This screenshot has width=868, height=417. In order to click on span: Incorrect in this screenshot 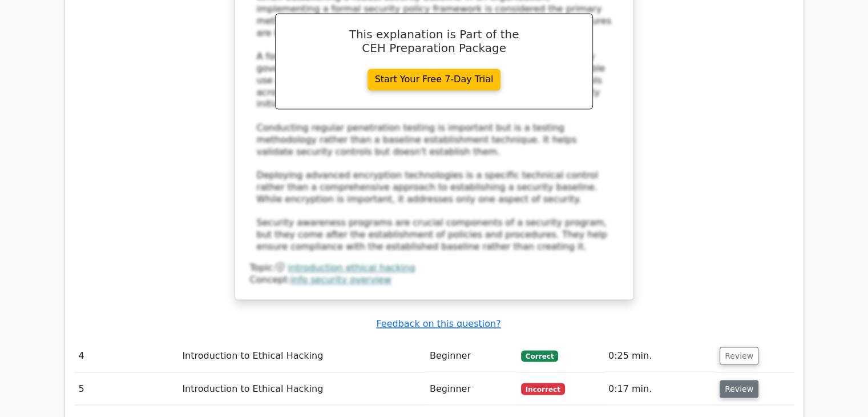, I will do `click(543, 389)`.